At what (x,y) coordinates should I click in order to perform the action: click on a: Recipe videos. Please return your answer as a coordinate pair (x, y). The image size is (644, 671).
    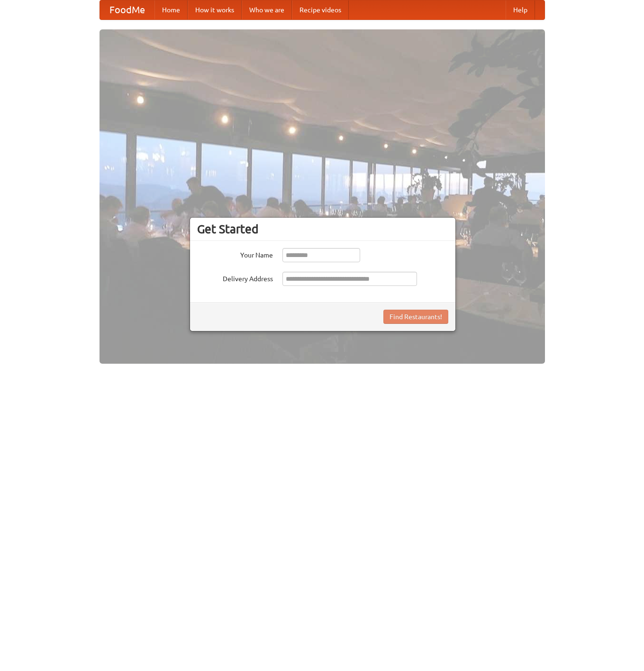
    Looking at the image, I should click on (321, 10).